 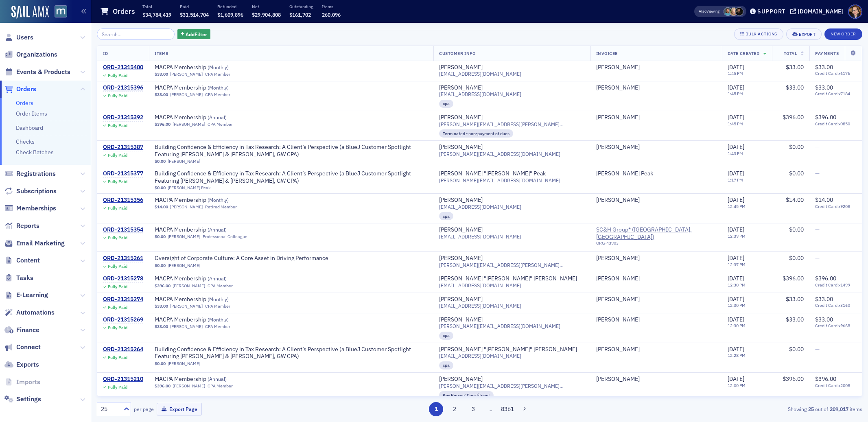 What do you see at coordinates (843, 34) in the screenshot?
I see `a: New Order` at bounding box center [843, 34].